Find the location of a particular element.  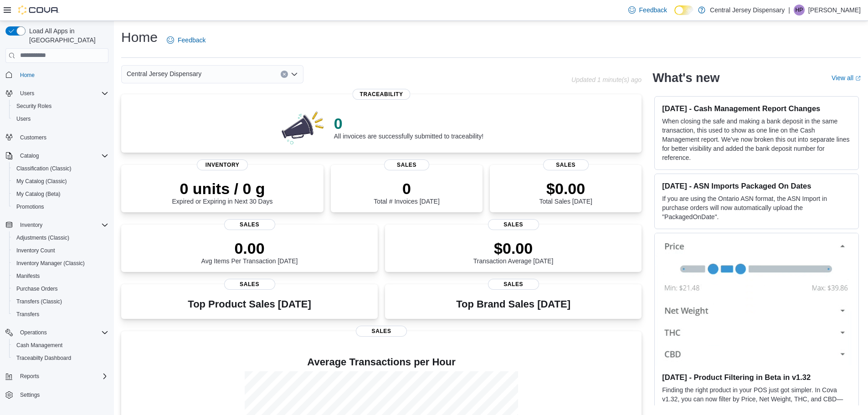

a: Cash Management is located at coordinates (39, 345).